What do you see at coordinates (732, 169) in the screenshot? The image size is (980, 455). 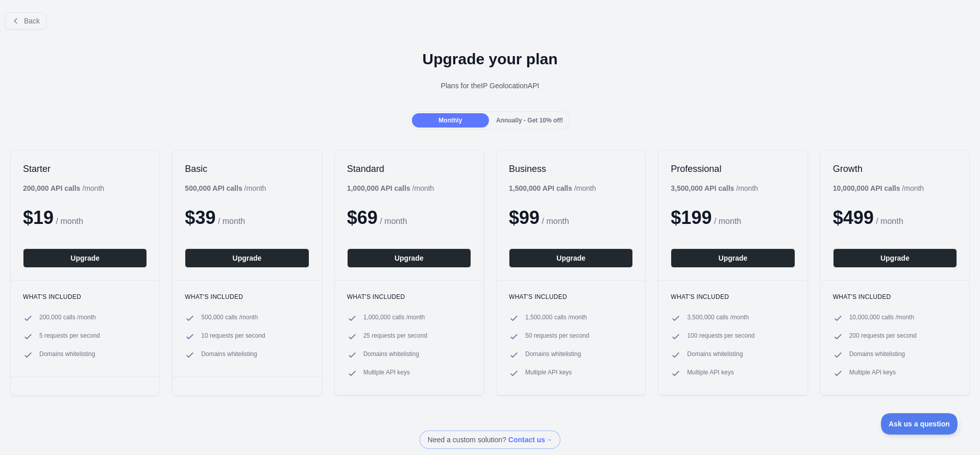 I see `h2: Professional` at bounding box center [732, 169].